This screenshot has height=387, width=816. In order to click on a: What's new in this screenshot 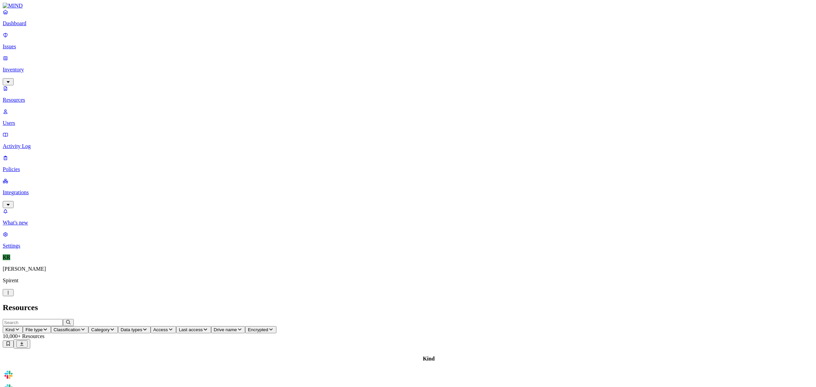, I will do `click(408, 217)`.